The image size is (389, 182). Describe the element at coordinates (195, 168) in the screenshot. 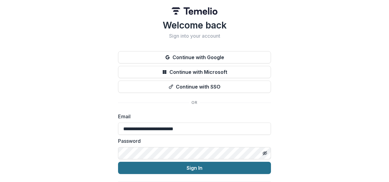

I see `button: Sign In` at that location.